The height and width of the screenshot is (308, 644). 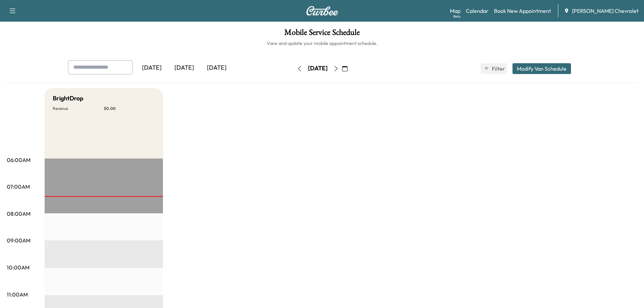 What do you see at coordinates (18, 267) in the screenshot?
I see `p: 10:00AM` at bounding box center [18, 267].